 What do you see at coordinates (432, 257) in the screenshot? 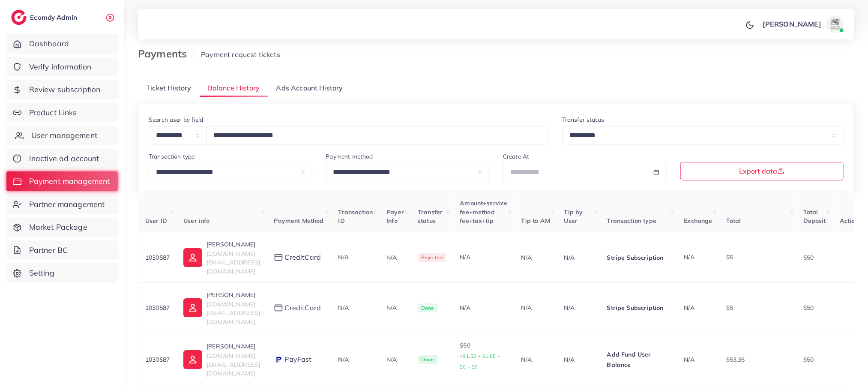
I see `span: Rejected` at bounding box center [432, 257].